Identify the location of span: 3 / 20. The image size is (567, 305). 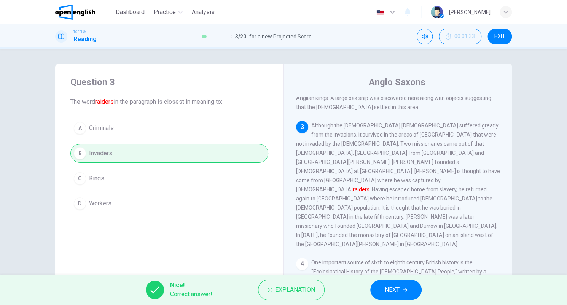
(241, 37).